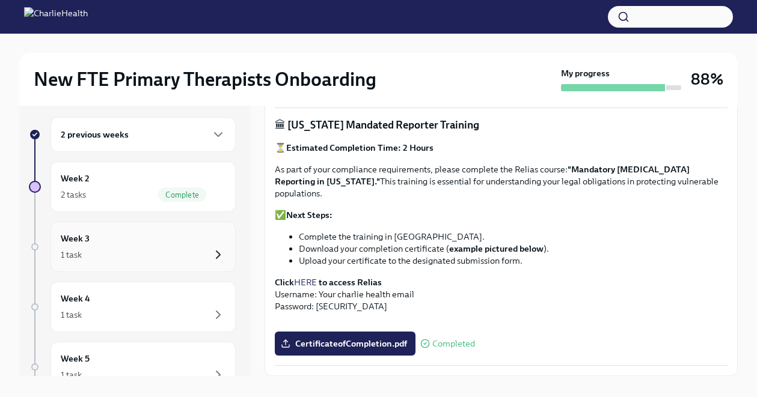 The image size is (757, 397). Describe the element at coordinates (132, 307) in the screenshot. I see `a: Week 41 task` at that location.